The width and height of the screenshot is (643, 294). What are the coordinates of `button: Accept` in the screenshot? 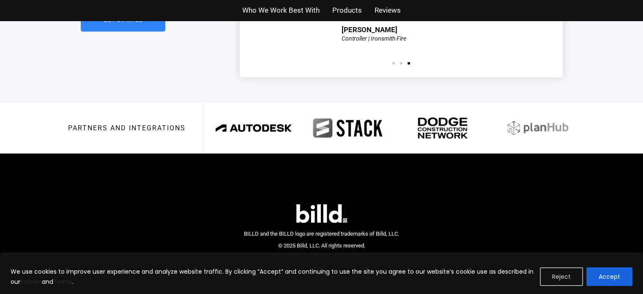 It's located at (609, 277).